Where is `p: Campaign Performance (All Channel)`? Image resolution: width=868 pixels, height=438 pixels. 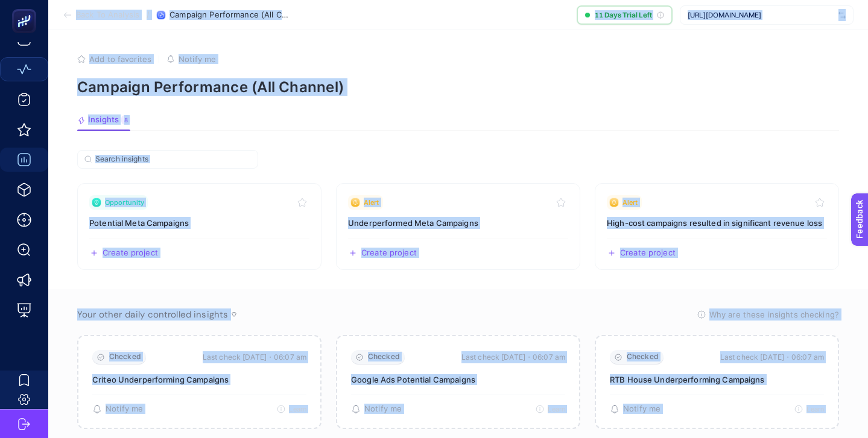 p: Campaign Performance (All Channel) is located at coordinates (458, 87).